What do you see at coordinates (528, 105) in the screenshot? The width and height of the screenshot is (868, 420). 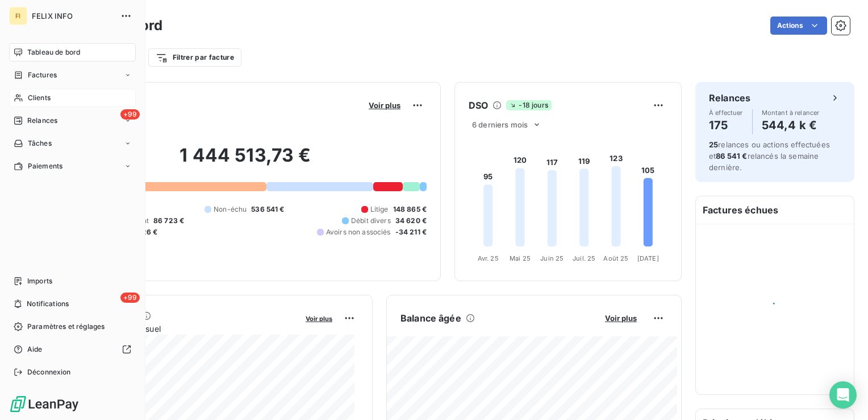 I see `span: -18 jours` at bounding box center [528, 105].